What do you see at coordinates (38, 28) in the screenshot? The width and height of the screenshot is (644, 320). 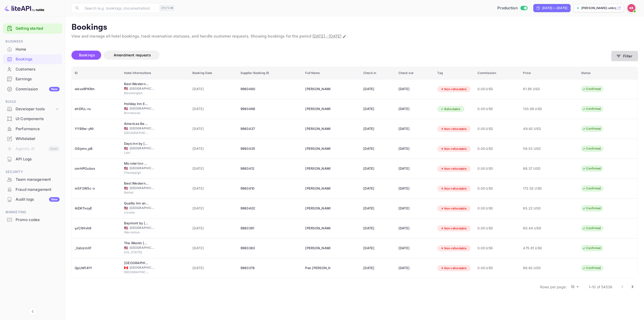 I see `a: Getting started` at bounding box center [38, 28].